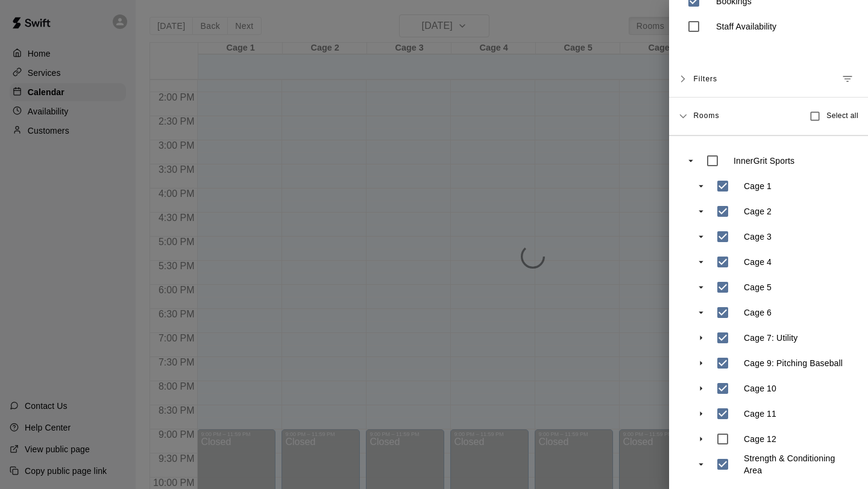 The height and width of the screenshot is (489, 868). What do you see at coordinates (793, 363) in the screenshot?
I see `p: Cage 9: Pitching Baseball` at bounding box center [793, 363].